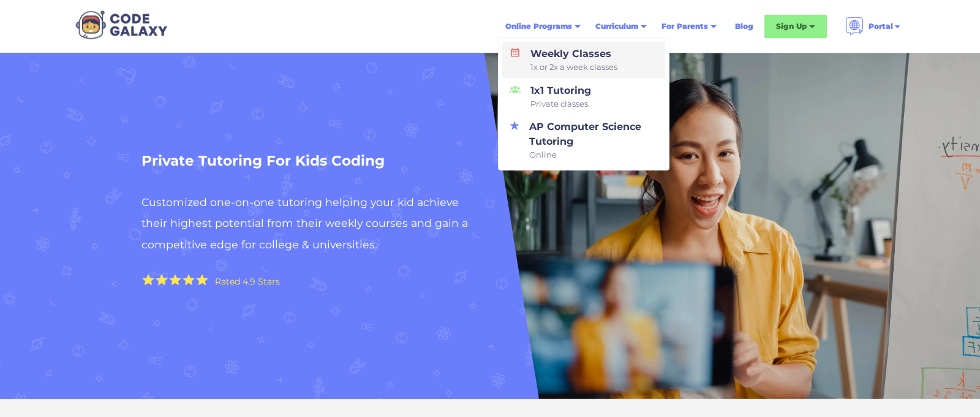 This screenshot has width=980, height=417. Describe the element at coordinates (312, 160) in the screenshot. I see `h1: Private Tutoring For Kids Coding` at that location.